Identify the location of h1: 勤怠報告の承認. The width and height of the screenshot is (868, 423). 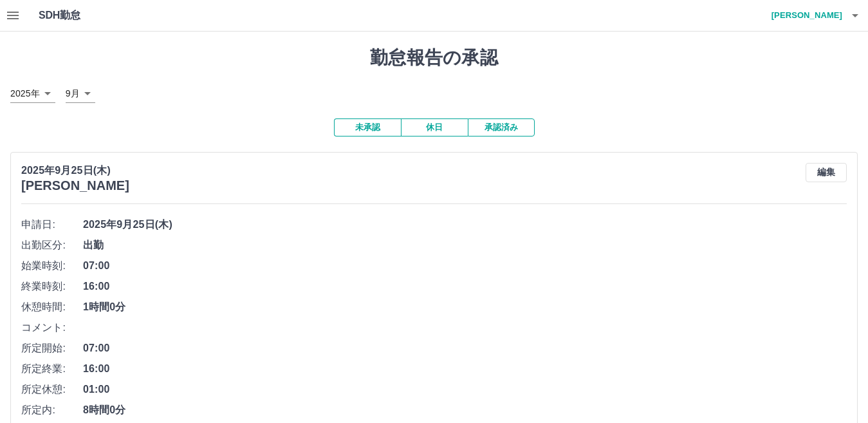
(434, 58).